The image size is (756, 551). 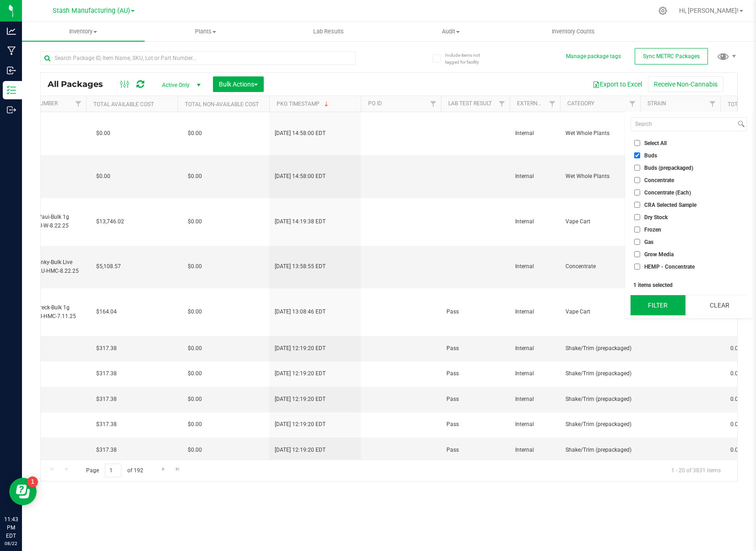 I want to click on span: CRA Selected Sample, so click(x=670, y=205).